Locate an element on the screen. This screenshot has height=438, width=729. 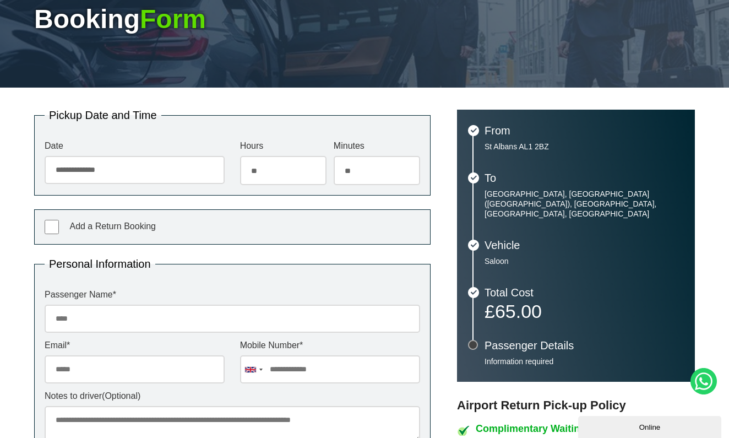
label: Hours is located at coordinates (283, 146).